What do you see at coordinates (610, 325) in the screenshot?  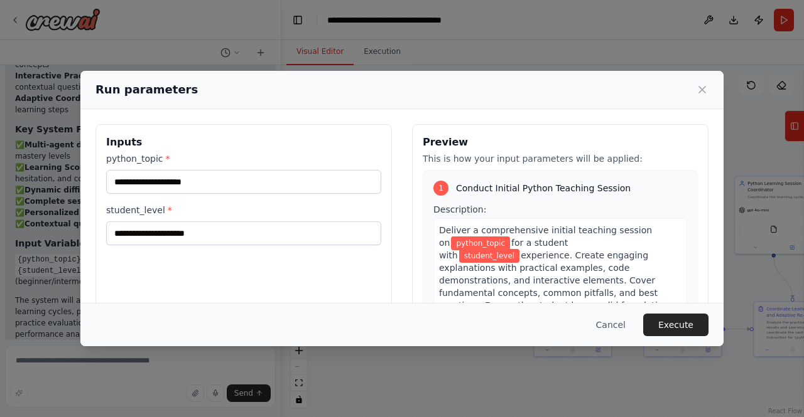 I see `button: Cancel` at bounding box center [610, 325].